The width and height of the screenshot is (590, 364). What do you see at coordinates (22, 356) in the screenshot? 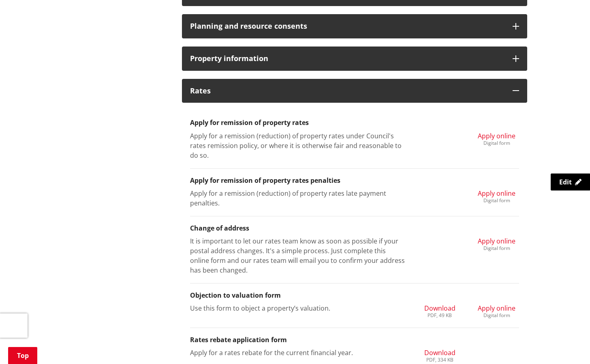
I see `a: Top` at bounding box center [22, 356].